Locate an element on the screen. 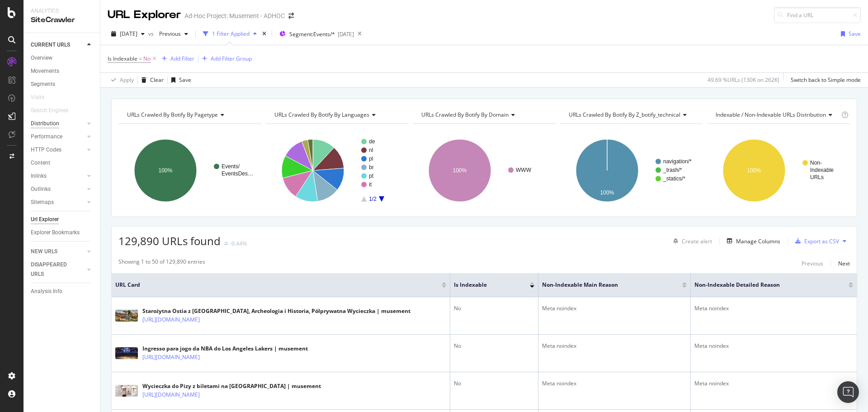  div: Apply is located at coordinates (127, 80).